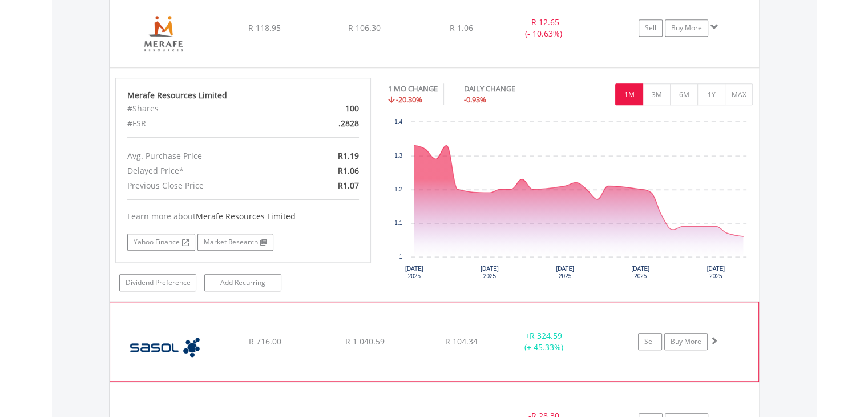 This screenshot has width=868, height=417. I want to click on button: MAX, so click(739, 94).